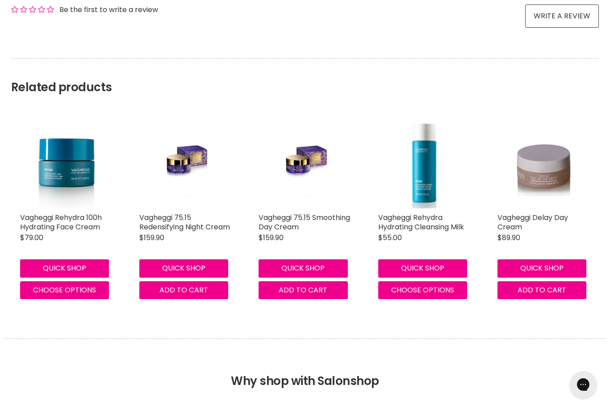 The image size is (610, 410). I want to click on a: Vagheggi Rehydra Hydrating Cleansing Milk Vagheggi Rehydra Hydrating Cleansing Milk, so click(424, 162).